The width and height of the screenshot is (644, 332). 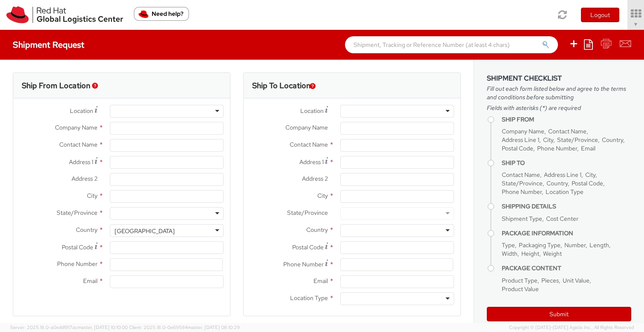 What do you see at coordinates (65, 15) in the screenshot?
I see `img: rh-logistics-00dfa346123c4ec078e1.svg` at bounding box center [65, 15].